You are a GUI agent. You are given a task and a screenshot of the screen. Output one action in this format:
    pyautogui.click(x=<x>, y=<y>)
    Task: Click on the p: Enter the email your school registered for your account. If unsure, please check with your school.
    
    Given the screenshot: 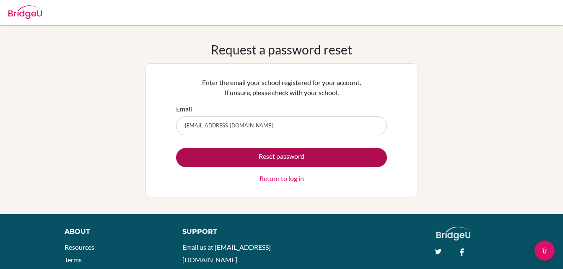 What is the action you would take?
    pyautogui.click(x=281, y=88)
    